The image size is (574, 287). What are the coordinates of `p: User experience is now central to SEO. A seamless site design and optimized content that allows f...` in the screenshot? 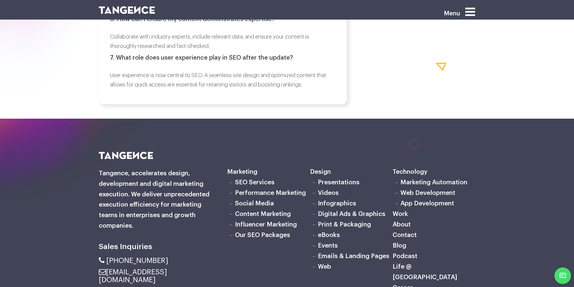 It's located at (223, 80).